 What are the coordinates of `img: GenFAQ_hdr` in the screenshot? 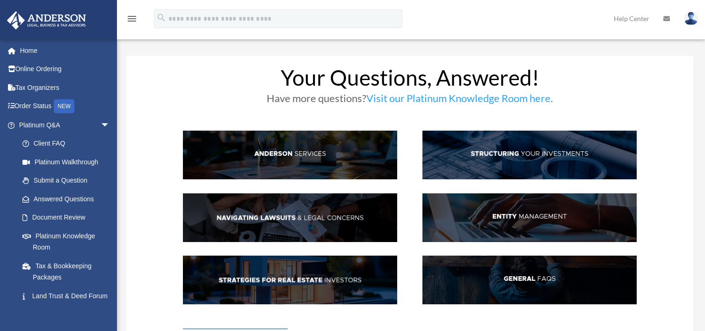 It's located at (530, 280).